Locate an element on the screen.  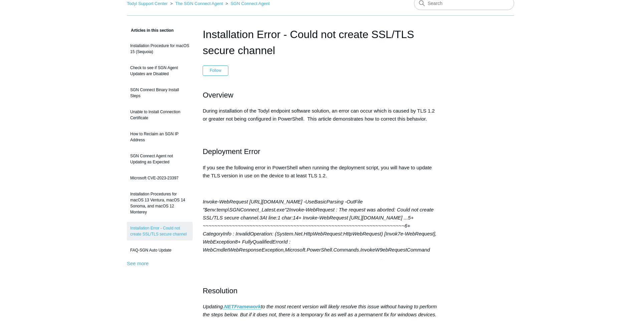
em: Invoke-WebRequest : The request was aborted: Could not create SSL/TLS secure channel. At line:1 c... is located at coordinates (319, 229).